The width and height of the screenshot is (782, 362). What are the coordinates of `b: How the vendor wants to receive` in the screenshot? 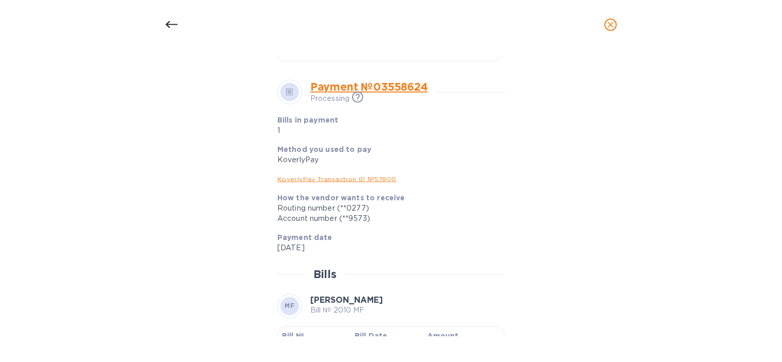 It's located at (341, 198).